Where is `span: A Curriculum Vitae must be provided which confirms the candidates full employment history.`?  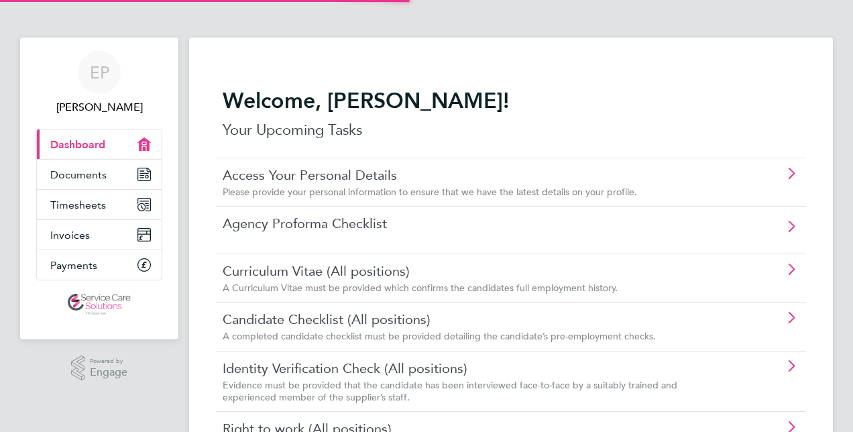
span: A Curriculum Vitae must be provided which confirms the candidates full employment history. is located at coordinates (420, 288).